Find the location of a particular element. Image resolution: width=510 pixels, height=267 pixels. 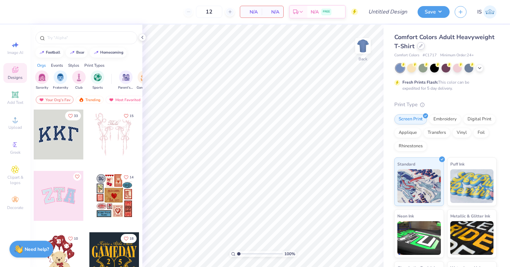

span: 33 is located at coordinates (76, 116).